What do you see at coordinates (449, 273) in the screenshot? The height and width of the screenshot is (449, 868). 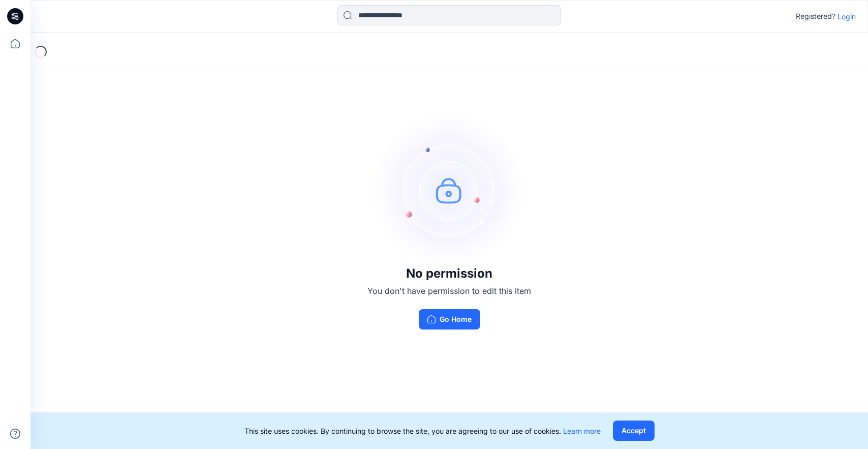 I see `h3: No permission` at bounding box center [449, 273].